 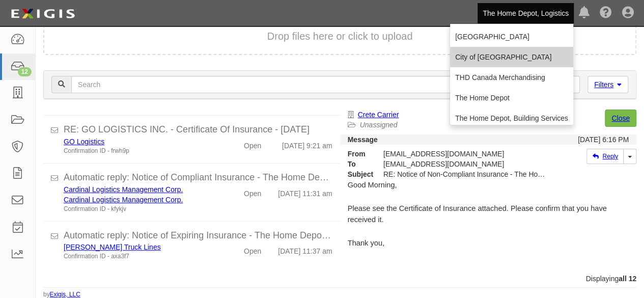 What do you see at coordinates (373, 185) in the screenshot?
I see `span: Good Morning,` at bounding box center [373, 185].